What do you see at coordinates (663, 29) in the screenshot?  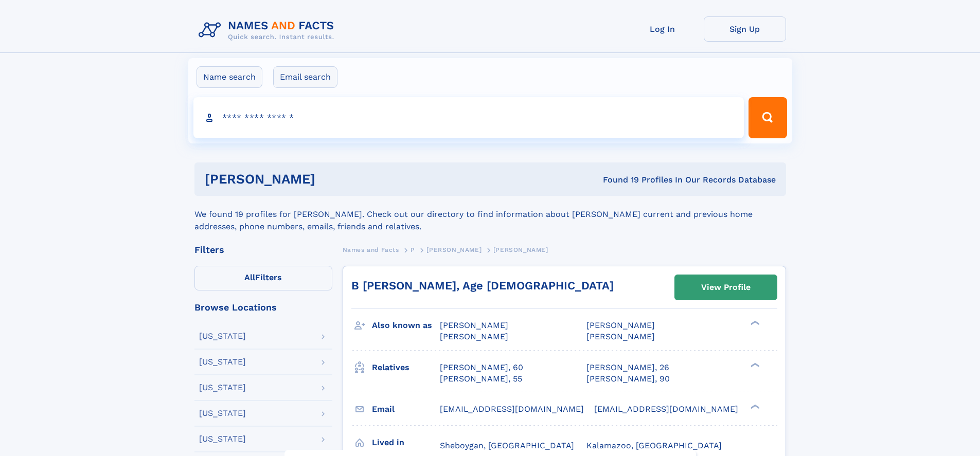 I see `a: Log In` at bounding box center [663, 29].